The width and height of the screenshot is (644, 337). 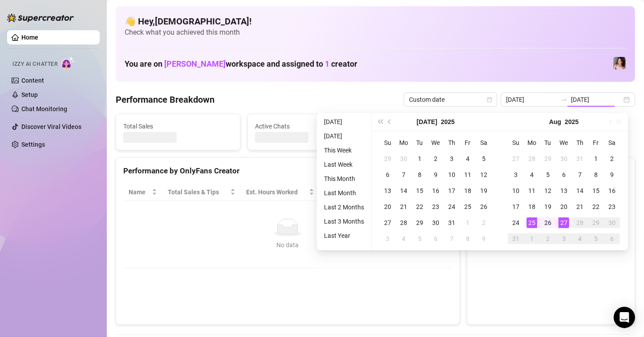 What do you see at coordinates (41, 18) in the screenshot?
I see `img: logo-BBDzfeDw.svg` at bounding box center [41, 18].